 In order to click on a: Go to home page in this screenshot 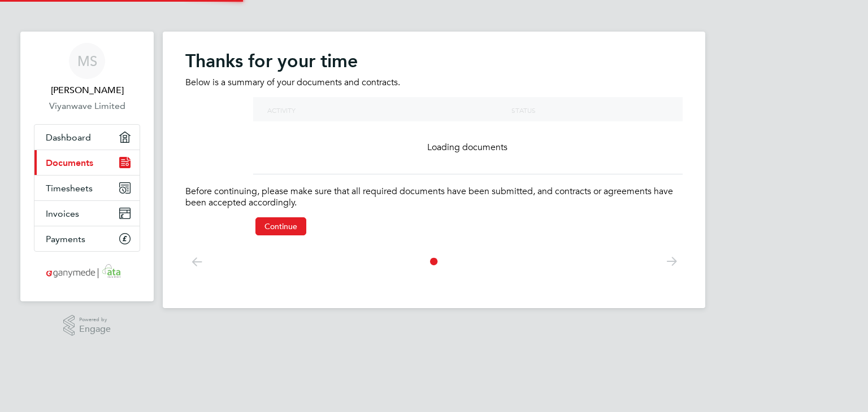, I will do `click(87, 272)`.